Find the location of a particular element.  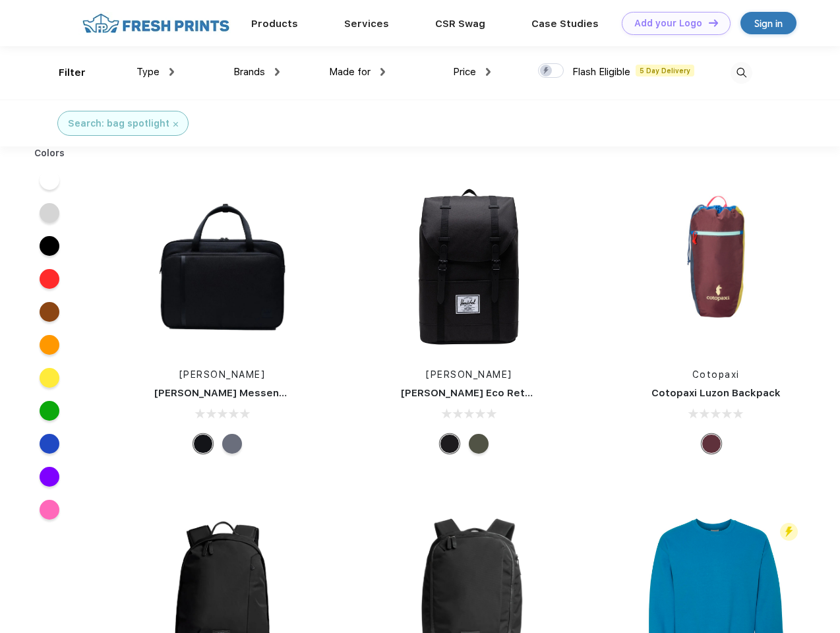

img: flash_active_toggle.svg is located at coordinates (789, 531).